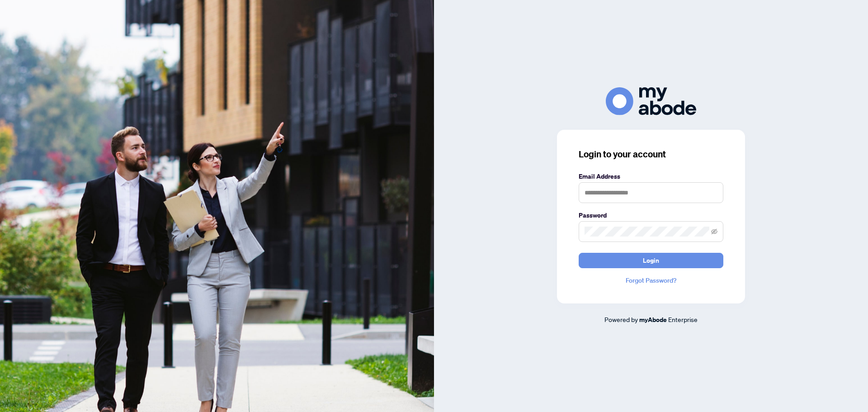 The image size is (868, 412). I want to click on label: Password, so click(651, 215).